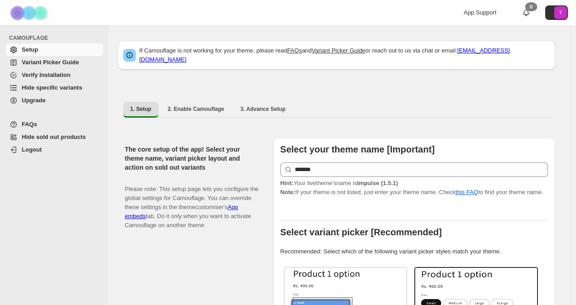 The image size is (576, 305). What do you see at coordinates (339, 183) in the screenshot?
I see `span: Your live theme's name is` at bounding box center [339, 183].